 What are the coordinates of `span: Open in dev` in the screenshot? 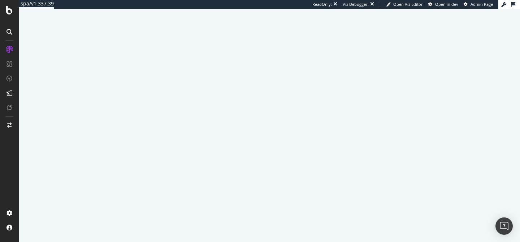 It's located at (447, 4).